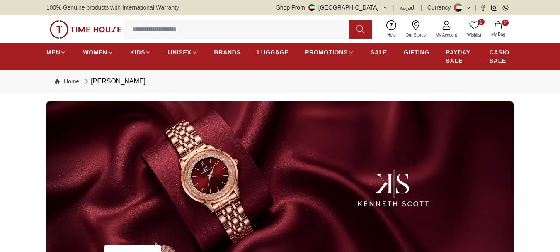 The height and width of the screenshot is (252, 560). Describe the element at coordinates (113, 7) in the screenshot. I see `span: 100% Genuine products with International Warranty` at that location.